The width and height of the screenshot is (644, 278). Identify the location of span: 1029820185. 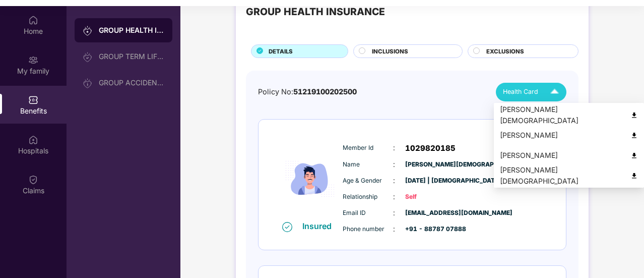
(430, 148).